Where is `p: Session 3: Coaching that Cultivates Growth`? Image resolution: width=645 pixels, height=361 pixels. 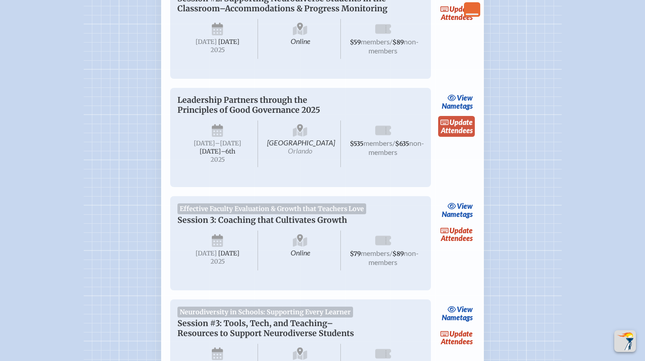
p: Session 3: Coaching that Cultivates Growth is located at coordinates (291, 220).